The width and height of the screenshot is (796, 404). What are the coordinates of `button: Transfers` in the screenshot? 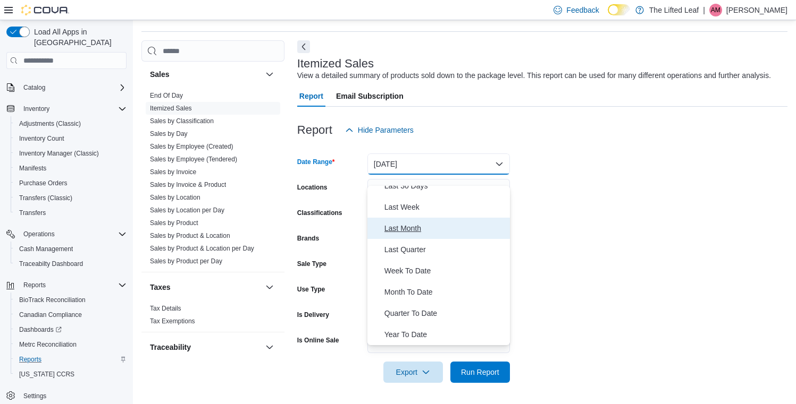 It's located at (71, 213).